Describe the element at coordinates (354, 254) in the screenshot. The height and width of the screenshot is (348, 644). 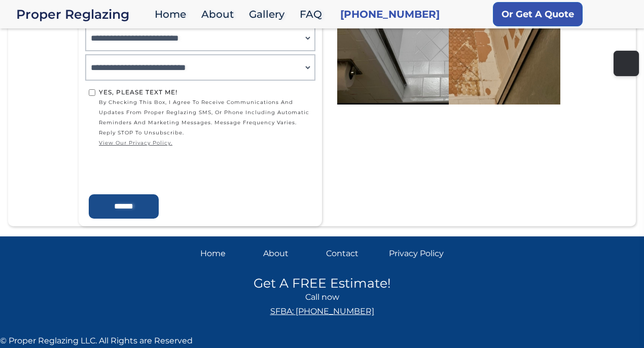
I see `div: Contact` at that location.